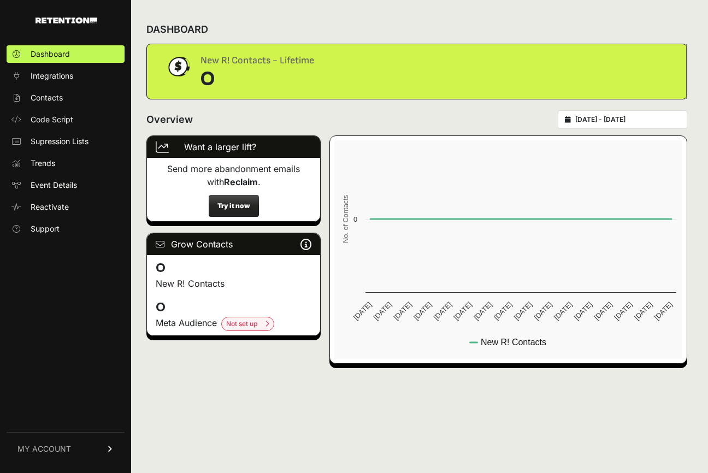  Describe the element at coordinates (169, 120) in the screenshot. I see `h2: Overview` at that location.